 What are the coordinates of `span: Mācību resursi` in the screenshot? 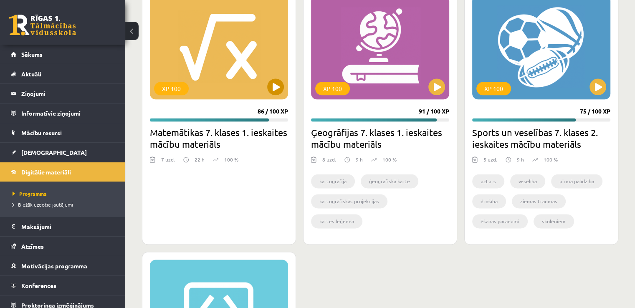 It's located at (41, 133).